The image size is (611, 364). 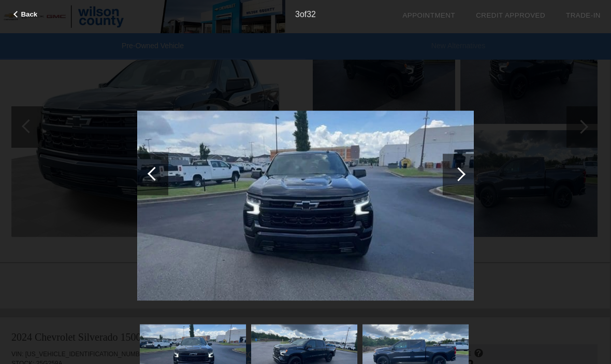 What do you see at coordinates (306, 205) in the screenshot?
I see `img: 874934f00601f0653d7beb2d1edfba9dx.jpg` at bounding box center [306, 205].